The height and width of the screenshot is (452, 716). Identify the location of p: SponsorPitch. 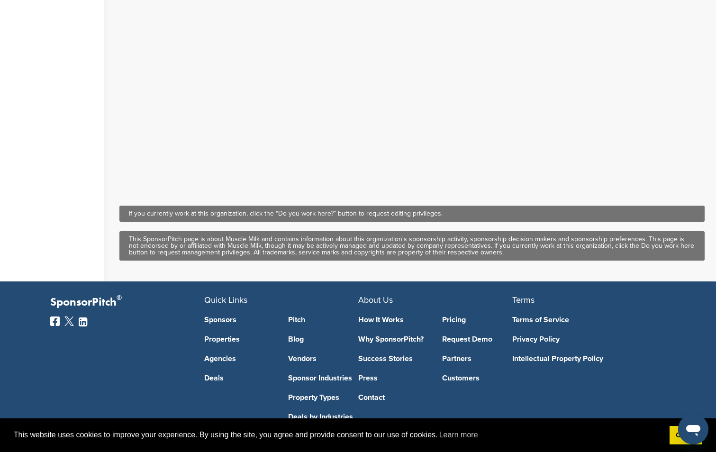
(127, 302).